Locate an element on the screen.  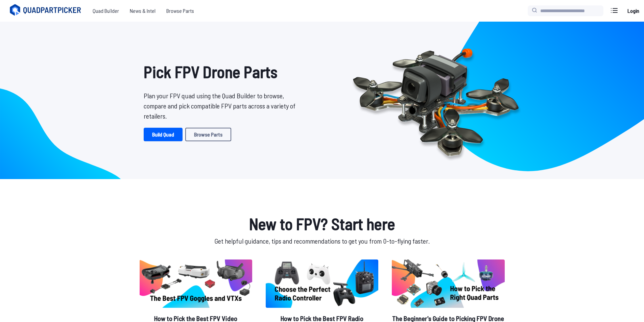
a: Build Quad is located at coordinates (163, 135).